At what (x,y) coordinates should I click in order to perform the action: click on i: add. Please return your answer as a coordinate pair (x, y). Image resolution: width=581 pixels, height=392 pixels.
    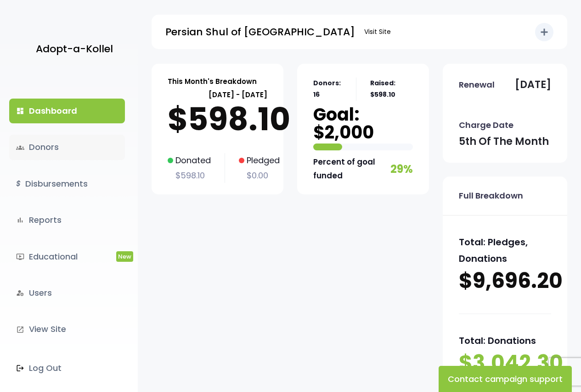
    Looking at the image, I should click on (544, 32).